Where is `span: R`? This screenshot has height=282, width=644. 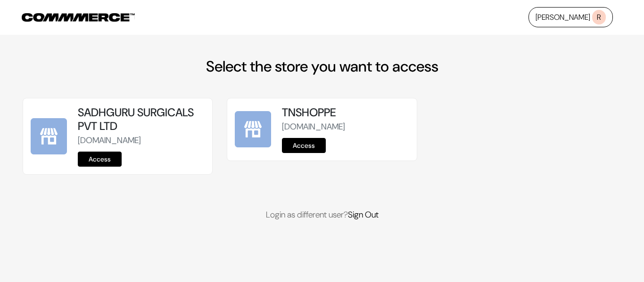 span: R is located at coordinates (598, 17).